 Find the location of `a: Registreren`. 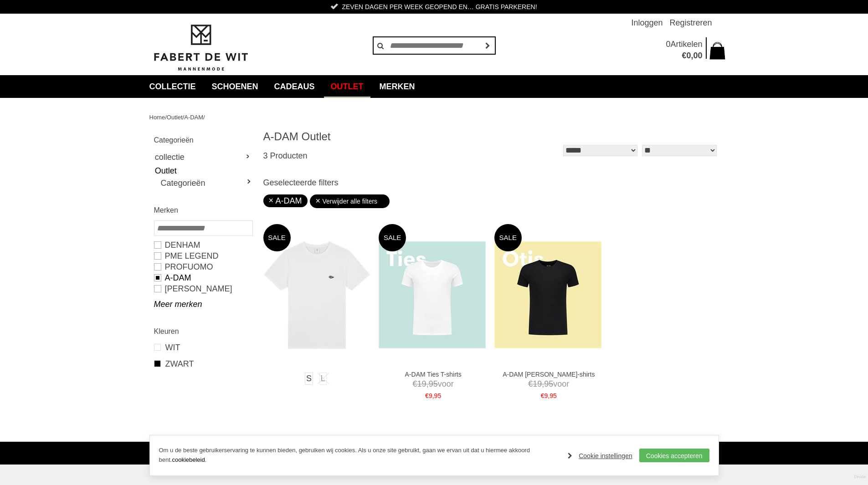

a: Registreren is located at coordinates (690, 23).